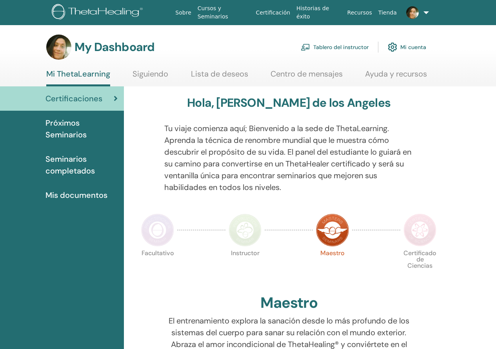 The height and width of the screenshot is (349, 496). I want to click on span: Seminarios completados, so click(82, 165).